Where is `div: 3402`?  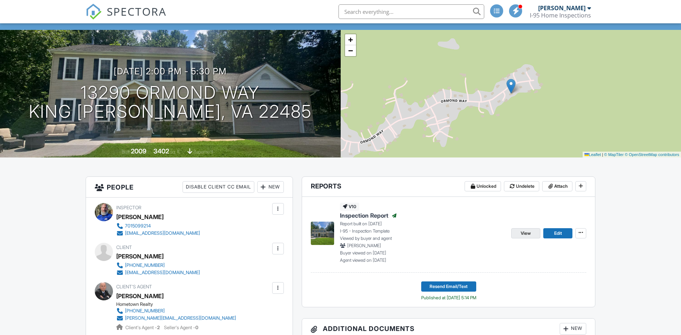 div: 3402 is located at coordinates (161, 151).